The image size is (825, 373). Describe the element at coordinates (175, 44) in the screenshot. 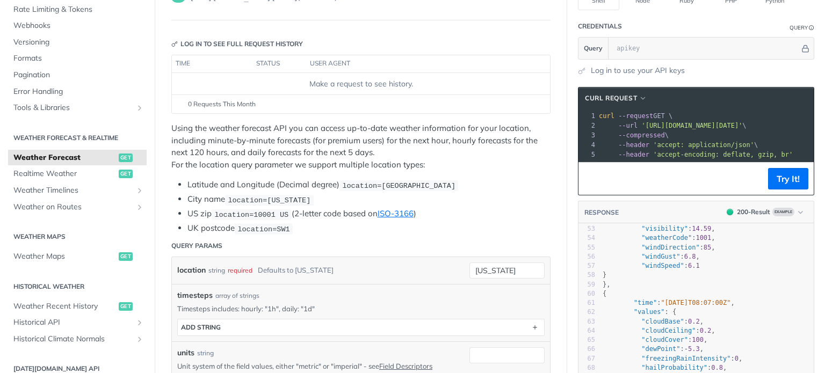

I see `svg: Key` at that location.